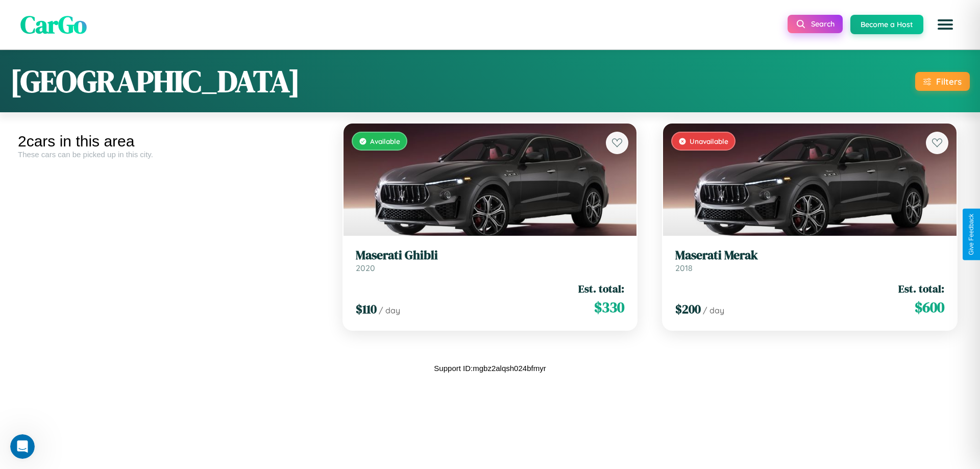  What do you see at coordinates (490, 260) in the screenshot?
I see `a: Maserati Ghibli2020` at bounding box center [490, 260].